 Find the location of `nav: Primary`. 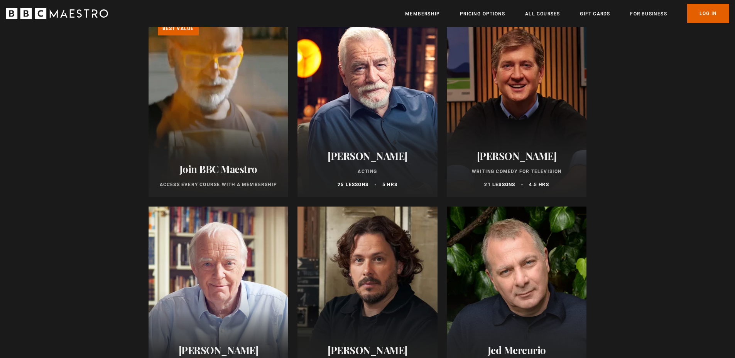

nav: Primary is located at coordinates (567, 14).